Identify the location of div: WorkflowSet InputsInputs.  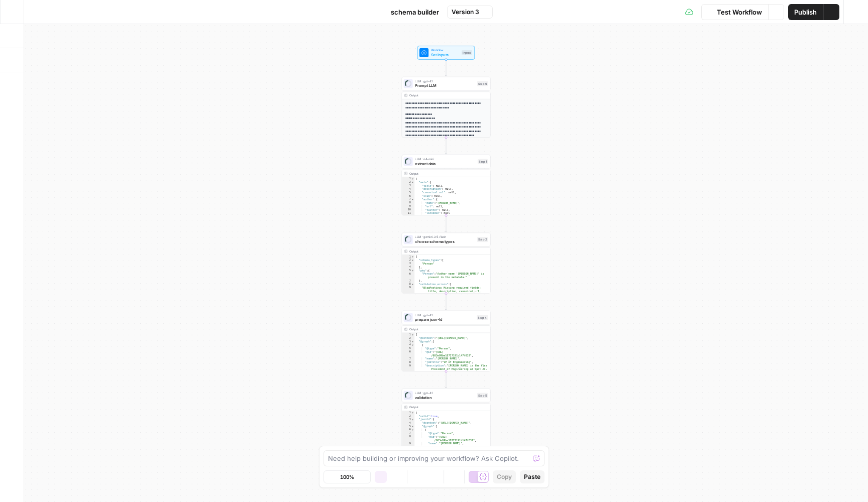
(446, 52).